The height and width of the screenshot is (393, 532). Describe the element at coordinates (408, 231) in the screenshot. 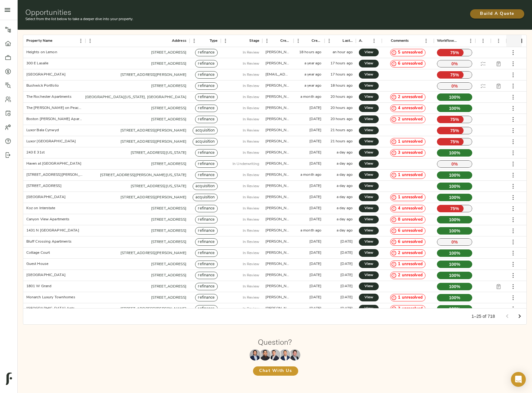

I see `div: 6 unresolved` at that location.